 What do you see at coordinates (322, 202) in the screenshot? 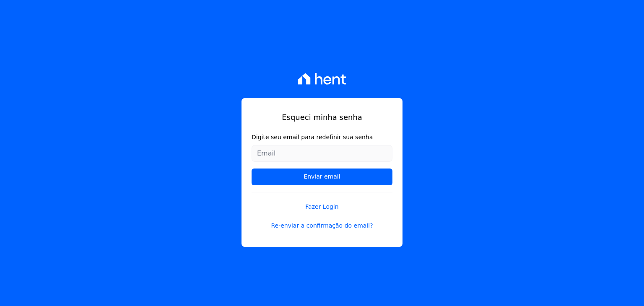
I see `a: Fazer Login` at bounding box center [322, 202].